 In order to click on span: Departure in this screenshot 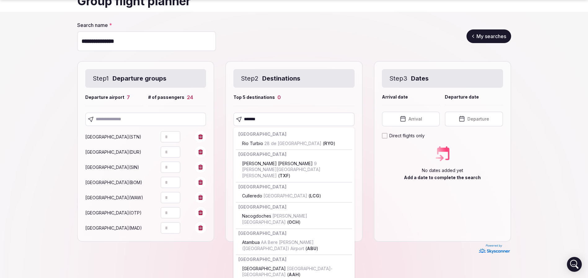, I will do `click(478, 119)`.